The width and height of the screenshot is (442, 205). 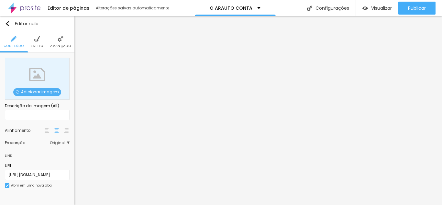 What do you see at coordinates (14, 46) in the screenshot?
I see `font: Conteúdo` at bounding box center [14, 46].